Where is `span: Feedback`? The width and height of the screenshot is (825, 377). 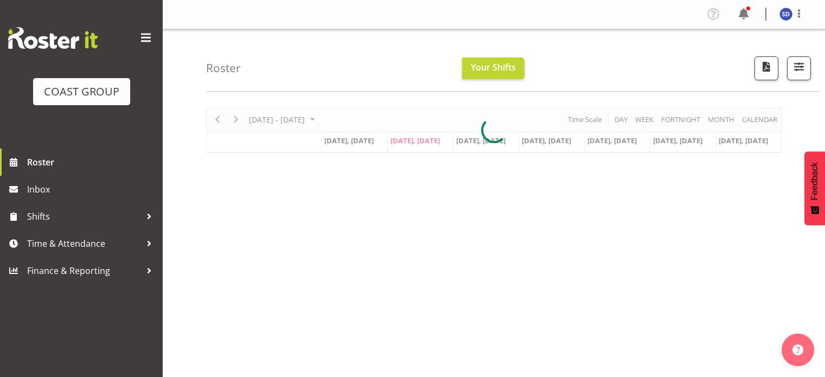 span: Feedback is located at coordinates (814, 181).